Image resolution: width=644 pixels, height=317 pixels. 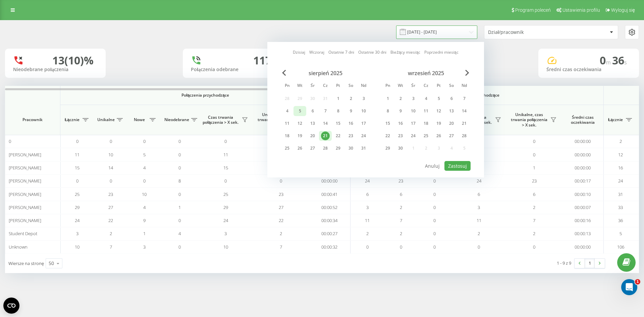 I want to click on span: 31, so click(x=621, y=194).